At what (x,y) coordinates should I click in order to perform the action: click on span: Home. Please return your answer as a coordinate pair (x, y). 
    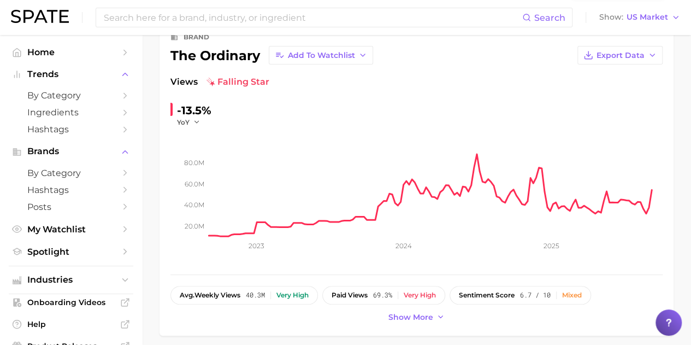
    Looking at the image, I should click on (71, 52).